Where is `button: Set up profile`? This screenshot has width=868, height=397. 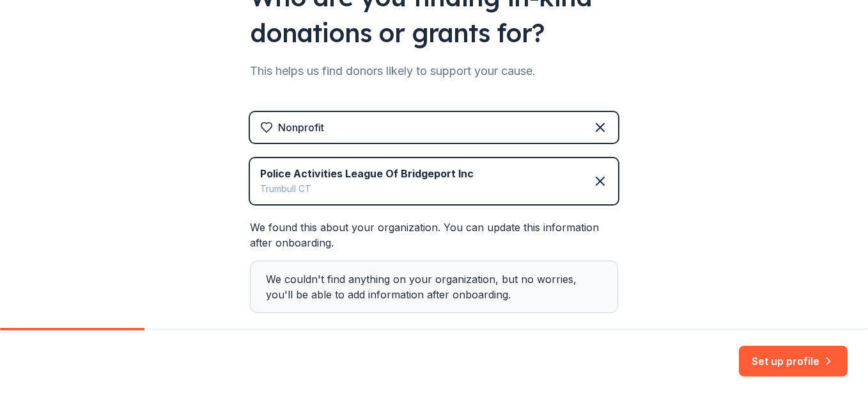
button: Set up profile is located at coordinates (793, 361).